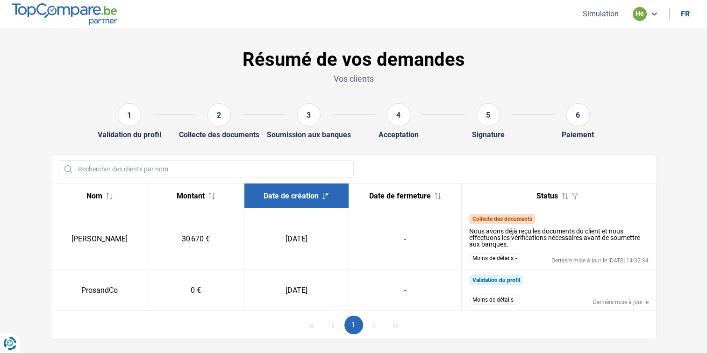 The height and width of the screenshot is (353, 707). What do you see at coordinates (639, 14) in the screenshot?
I see `div: he` at bounding box center [639, 14].